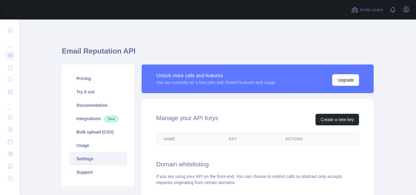  Describe the element at coordinates (318, 139) in the screenshot. I see `th: Actions` at that location.